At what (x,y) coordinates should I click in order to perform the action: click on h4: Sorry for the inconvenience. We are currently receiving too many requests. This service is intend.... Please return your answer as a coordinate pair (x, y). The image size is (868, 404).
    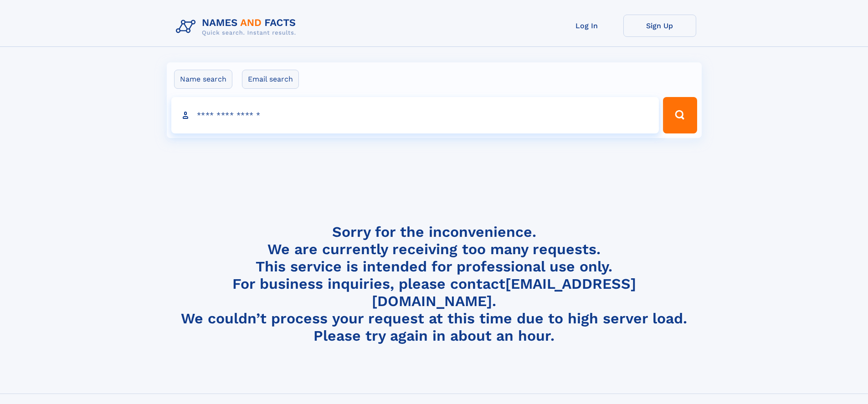
    Looking at the image, I should click on (434, 284).